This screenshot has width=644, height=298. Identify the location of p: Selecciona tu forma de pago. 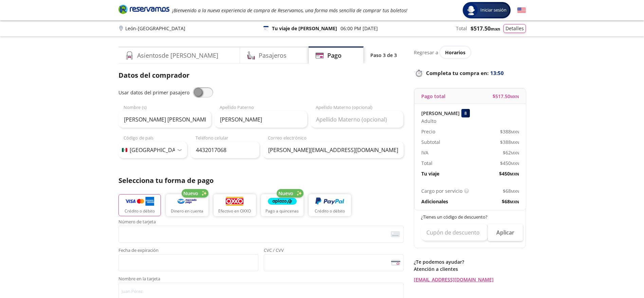
(261, 180).